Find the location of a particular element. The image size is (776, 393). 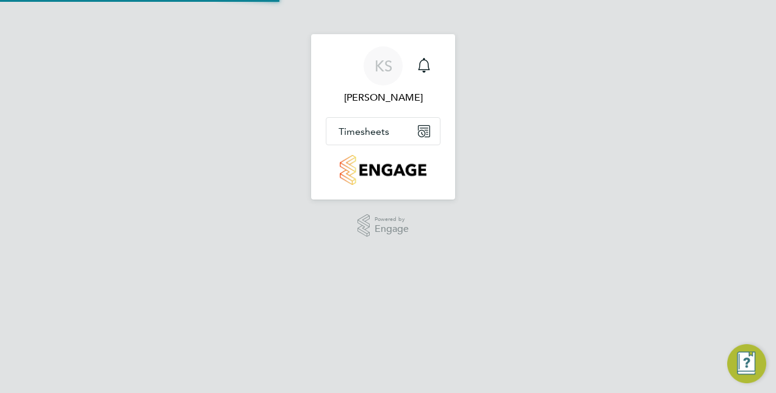

span: KS is located at coordinates (383, 66).